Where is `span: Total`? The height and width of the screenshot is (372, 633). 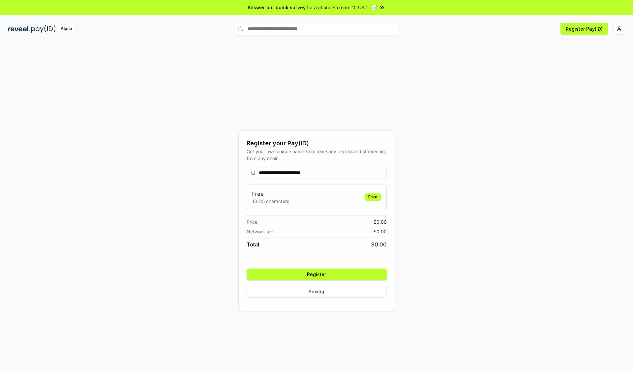 span: Total is located at coordinates (253, 245).